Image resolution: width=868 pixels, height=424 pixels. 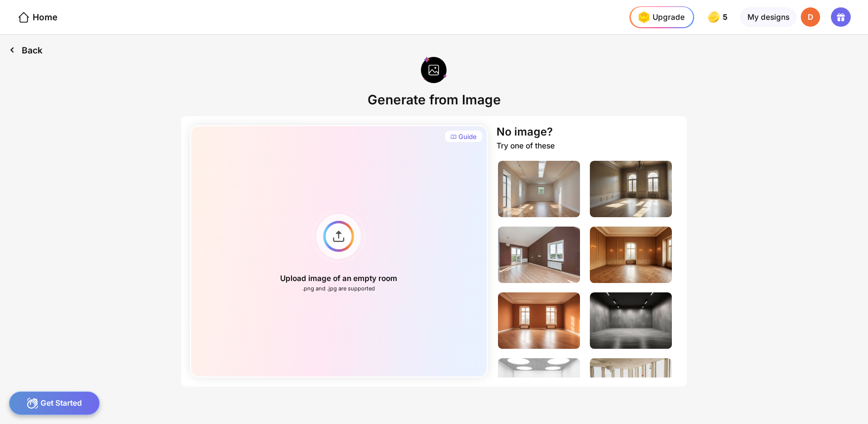 I want to click on div: Guide, so click(x=468, y=137).